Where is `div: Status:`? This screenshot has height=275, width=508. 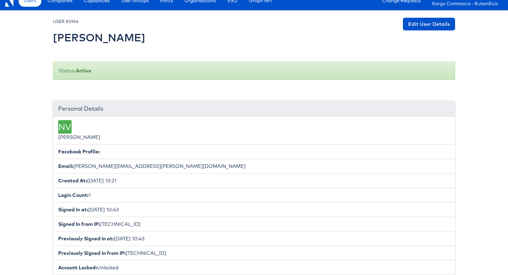
div: Status: is located at coordinates (254, 71).